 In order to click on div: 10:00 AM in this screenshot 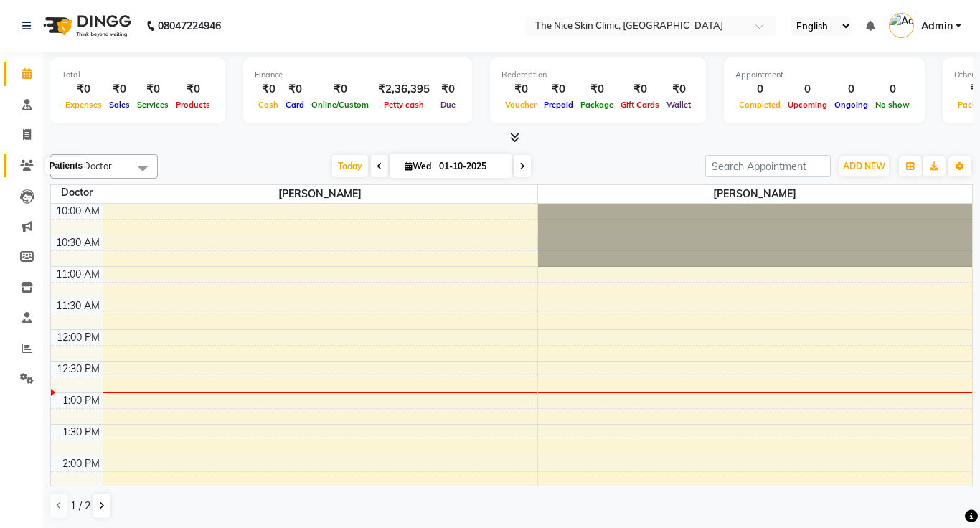, I will do `click(78, 211)`.